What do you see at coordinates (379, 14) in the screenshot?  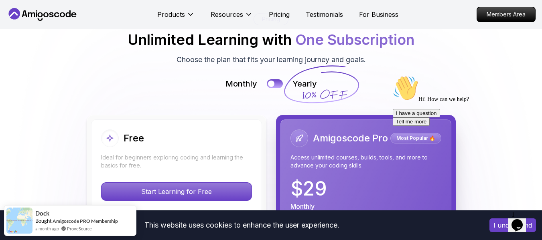 I see `p: For Business` at bounding box center [379, 14].